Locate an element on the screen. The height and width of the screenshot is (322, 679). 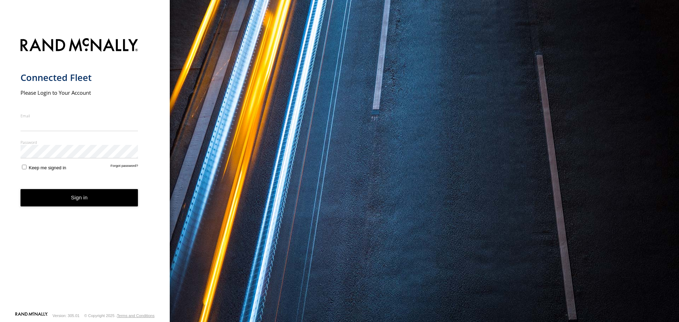
div: ViewPassword is located at coordinates (124, 151).